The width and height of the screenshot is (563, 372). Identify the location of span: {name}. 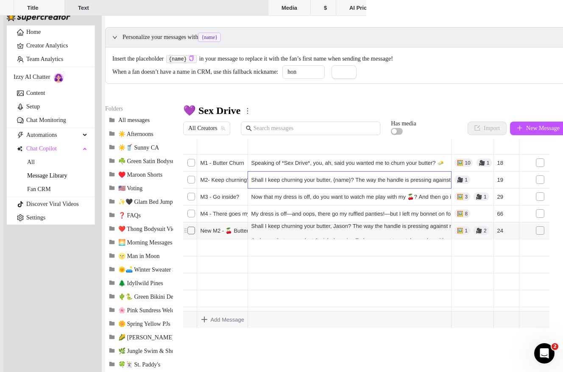
(209, 37).